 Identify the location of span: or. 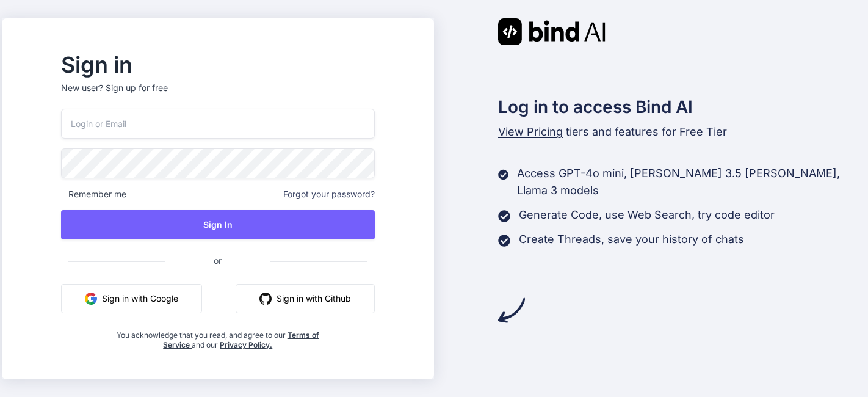
(217, 260).